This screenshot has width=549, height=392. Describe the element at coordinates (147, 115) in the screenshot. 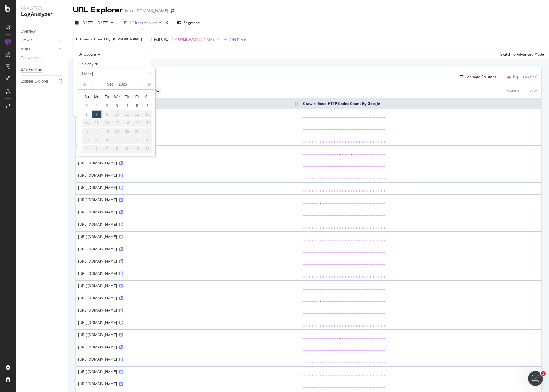

I see `td: September 13, 2025` at that location.